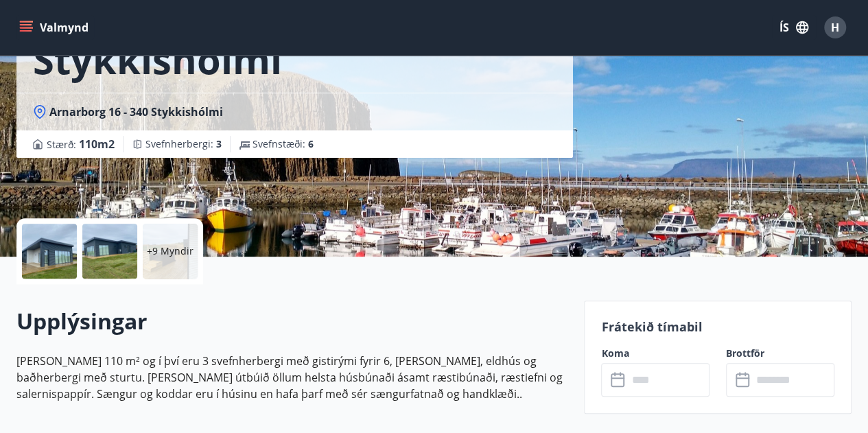 This screenshot has height=433, width=868. Describe the element at coordinates (55, 28) in the screenshot. I see `button: menu` at that location.